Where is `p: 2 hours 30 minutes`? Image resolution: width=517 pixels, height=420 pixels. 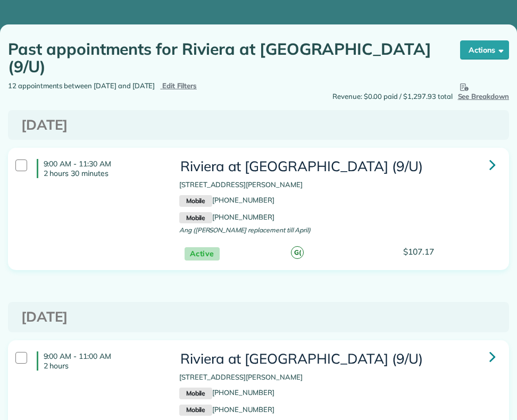
p: 2 hours 30 minutes is located at coordinates (108, 174).